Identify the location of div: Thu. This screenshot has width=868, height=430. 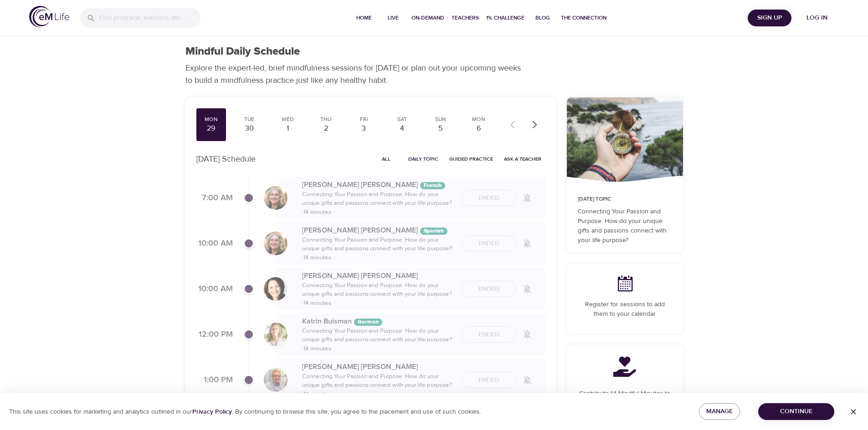
(326, 119).